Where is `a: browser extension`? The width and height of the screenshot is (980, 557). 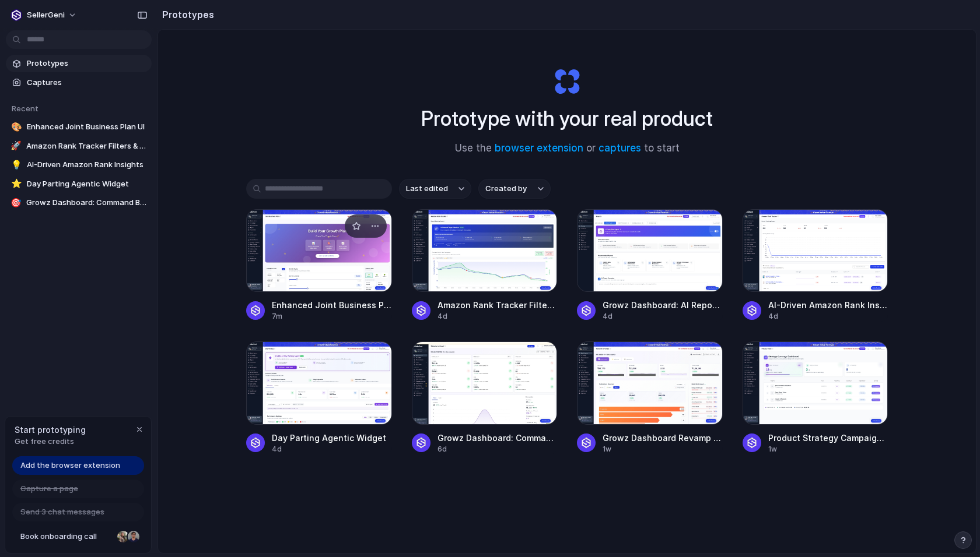
a: browser extension is located at coordinates (539, 148).